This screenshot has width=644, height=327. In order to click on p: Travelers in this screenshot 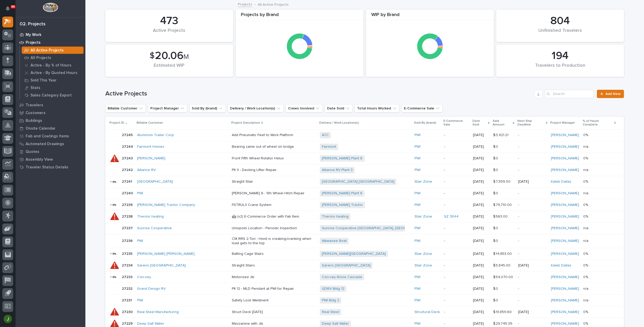, I will do `click(34, 105)`.